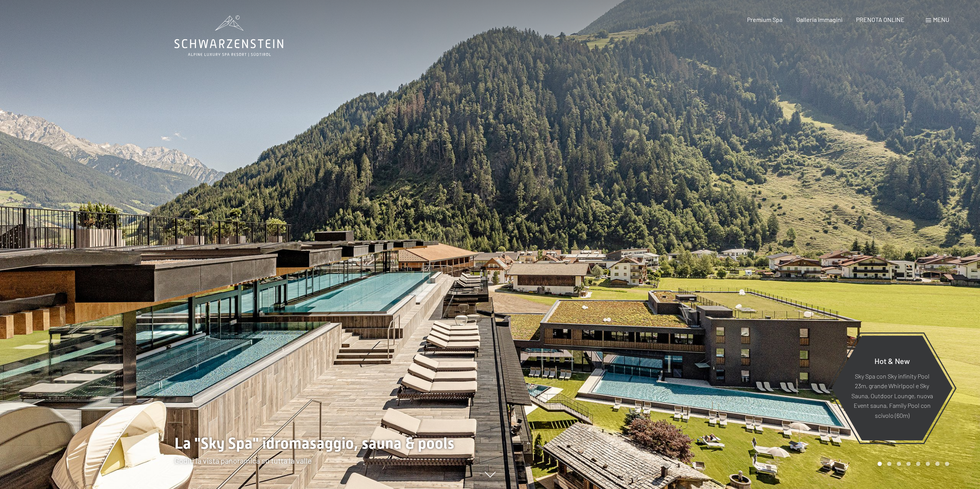  Describe the element at coordinates (947, 464) in the screenshot. I see `div: Carousel Page 8` at that location.